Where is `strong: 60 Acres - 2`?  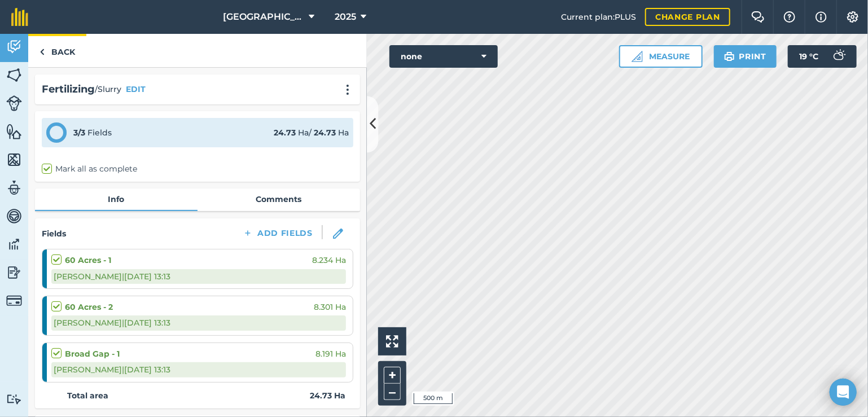 strong: 60 Acres - 2 is located at coordinates (88, 307).